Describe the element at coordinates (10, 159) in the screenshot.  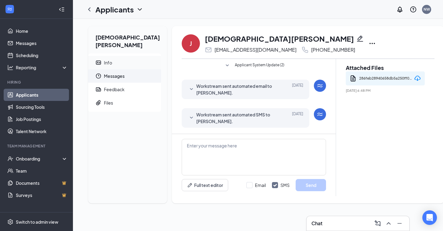
I see `svg: UserCheck` at that location.